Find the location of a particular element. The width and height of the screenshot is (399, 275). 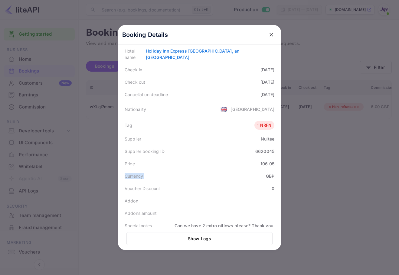

div: NRFN is located at coordinates (264, 126).